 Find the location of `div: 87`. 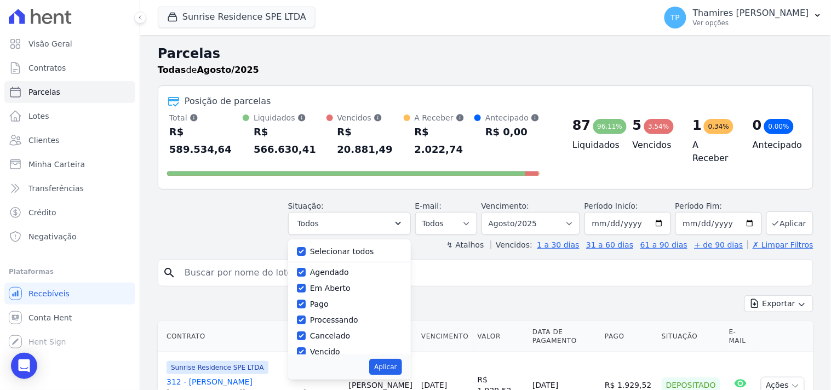

div: 87 is located at coordinates (581, 125).